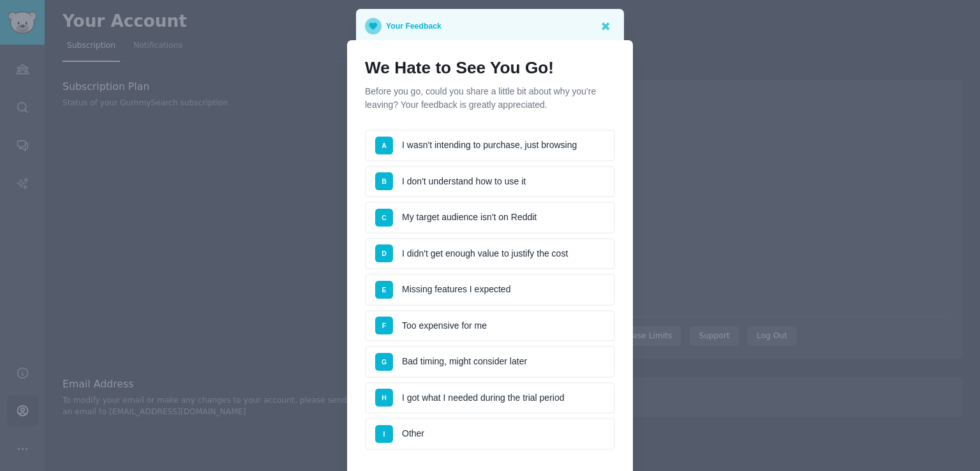  I want to click on span: G, so click(384, 362).